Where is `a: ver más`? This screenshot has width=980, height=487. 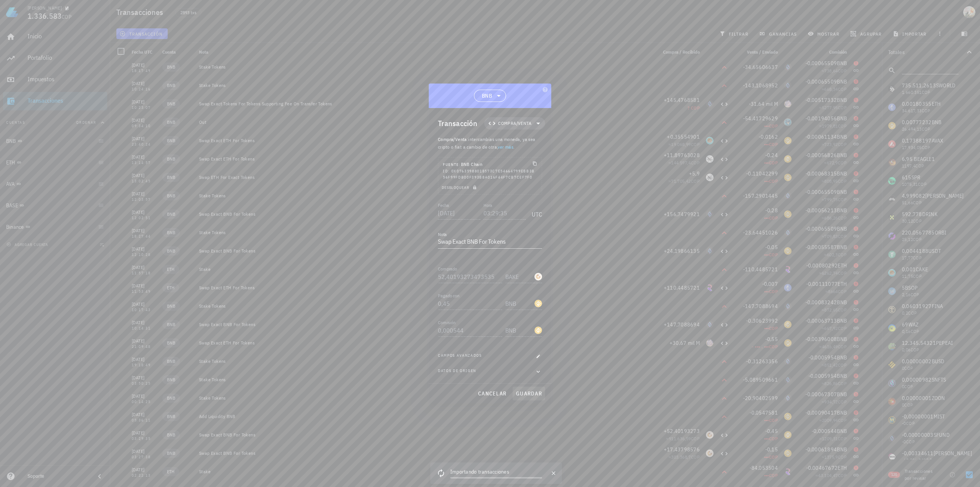 a: ver más is located at coordinates (505, 147).